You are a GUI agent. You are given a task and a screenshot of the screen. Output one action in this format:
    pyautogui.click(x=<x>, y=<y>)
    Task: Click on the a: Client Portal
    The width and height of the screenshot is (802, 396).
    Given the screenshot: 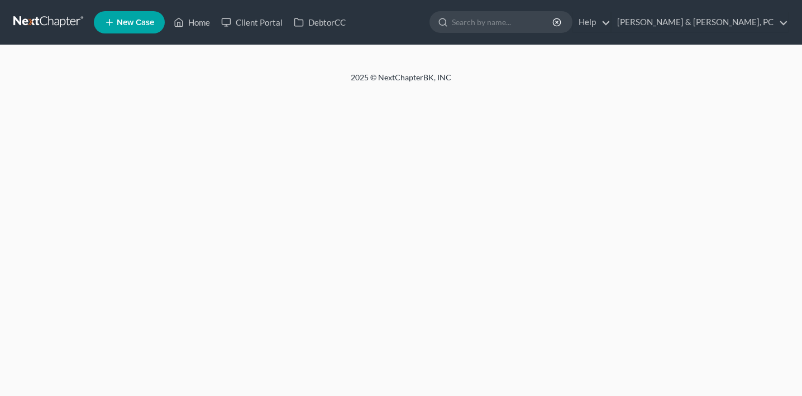 What is the action you would take?
    pyautogui.click(x=252, y=22)
    